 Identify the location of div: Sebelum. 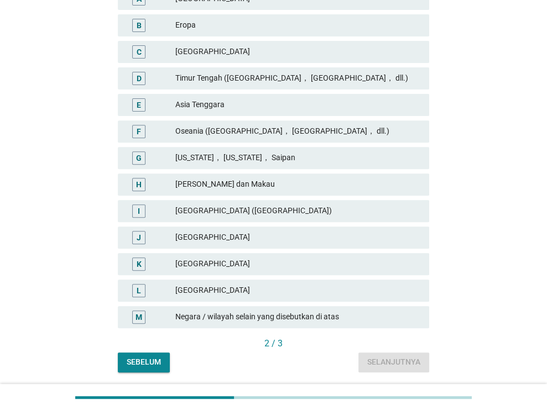
(144, 362).